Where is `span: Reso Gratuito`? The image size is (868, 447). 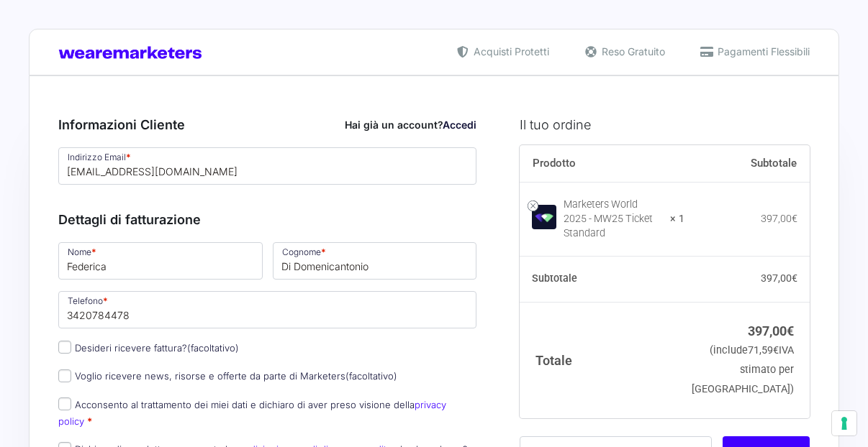 span: Reso Gratuito is located at coordinates (631, 51).